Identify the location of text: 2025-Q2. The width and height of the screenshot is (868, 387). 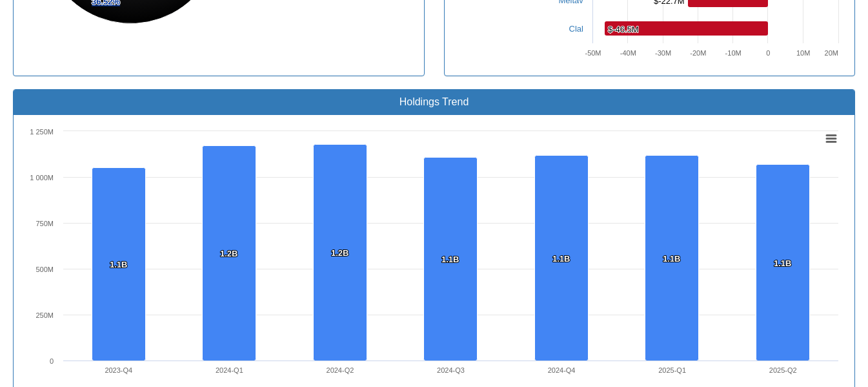
(783, 370).